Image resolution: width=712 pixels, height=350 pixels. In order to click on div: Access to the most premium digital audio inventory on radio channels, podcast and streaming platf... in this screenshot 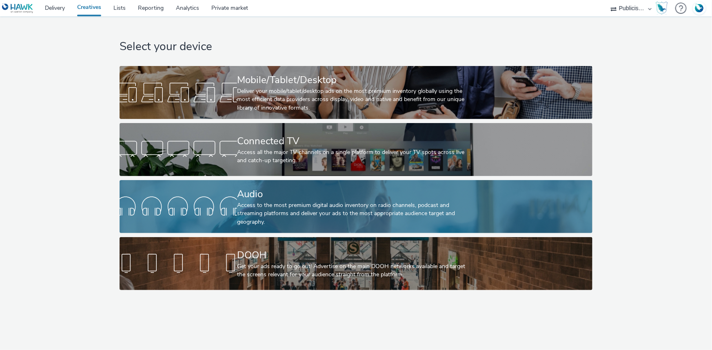, I will do `click(354, 214)`.